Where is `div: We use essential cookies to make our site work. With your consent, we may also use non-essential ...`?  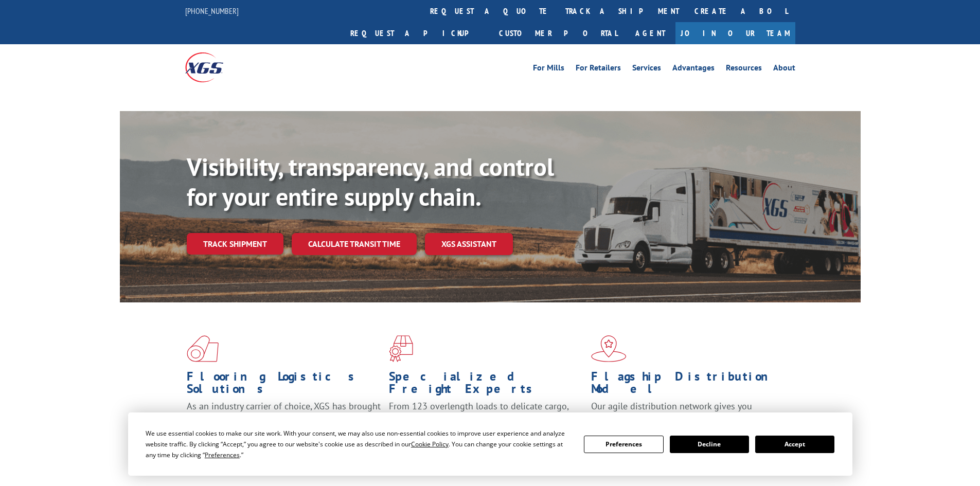
div: We use essential cookies to make our site work. With your consent, we may also use non-essential ... is located at coordinates (359, 444).